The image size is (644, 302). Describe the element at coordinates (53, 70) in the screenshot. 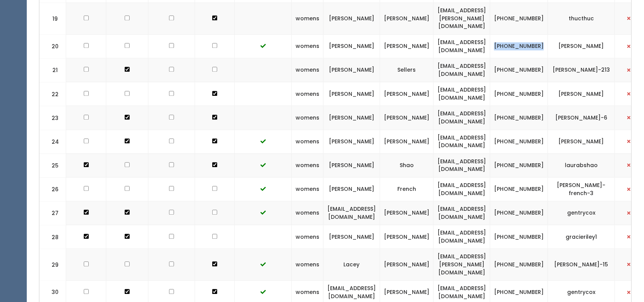

I see `td: 21` at that location.